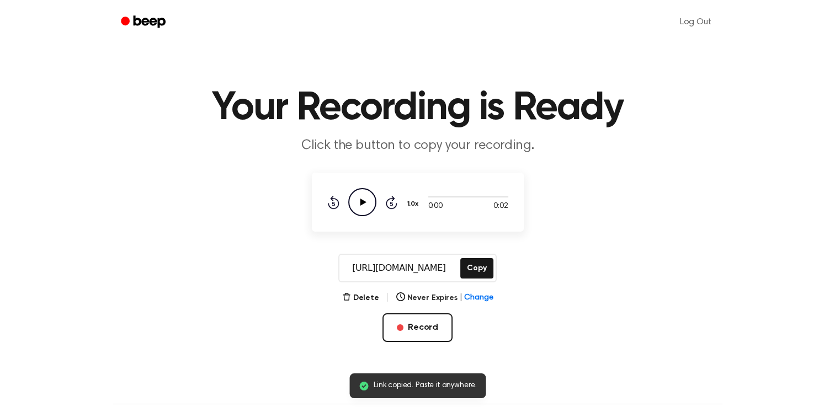  I want to click on button: Record, so click(417, 328).